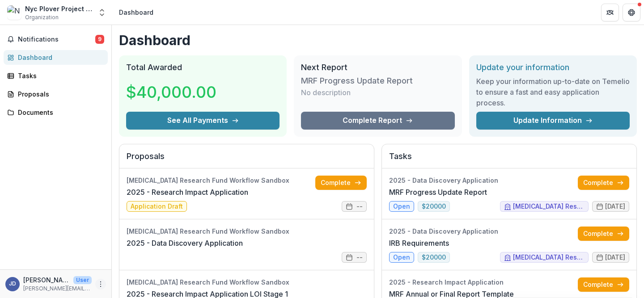 This screenshot has height=298, width=644. What do you see at coordinates (59, 94) in the screenshot?
I see `div: Proposals` at bounding box center [59, 94].